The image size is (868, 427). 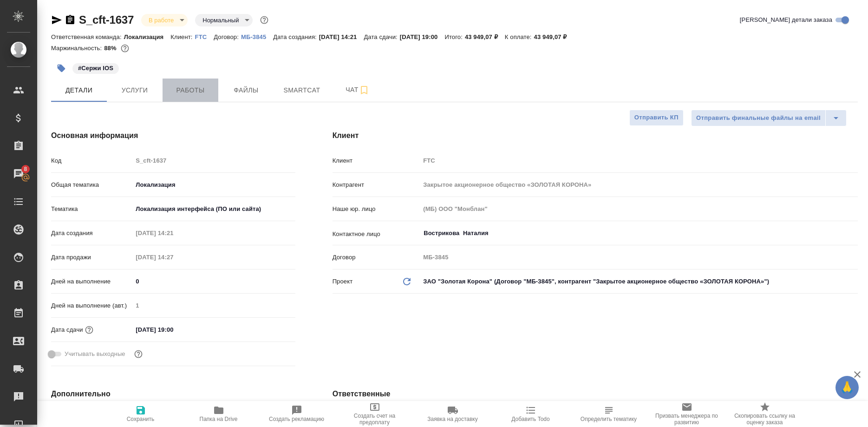 What do you see at coordinates (148, 37) in the screenshot?
I see `p: Локализация` at bounding box center [148, 37].